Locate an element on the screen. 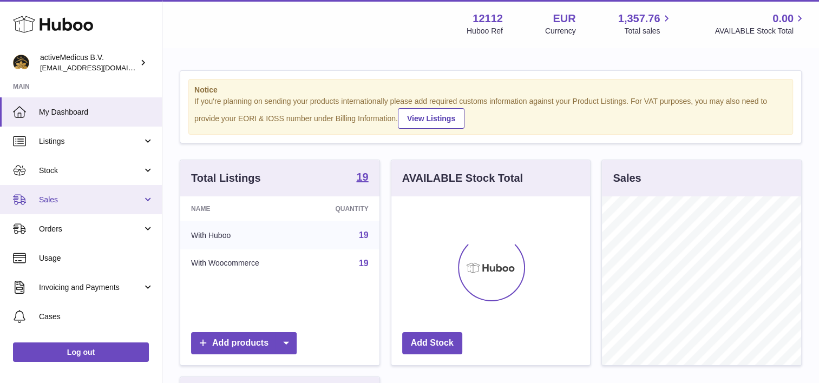 The width and height of the screenshot is (819, 383). a: Add Stock is located at coordinates (432, 343).